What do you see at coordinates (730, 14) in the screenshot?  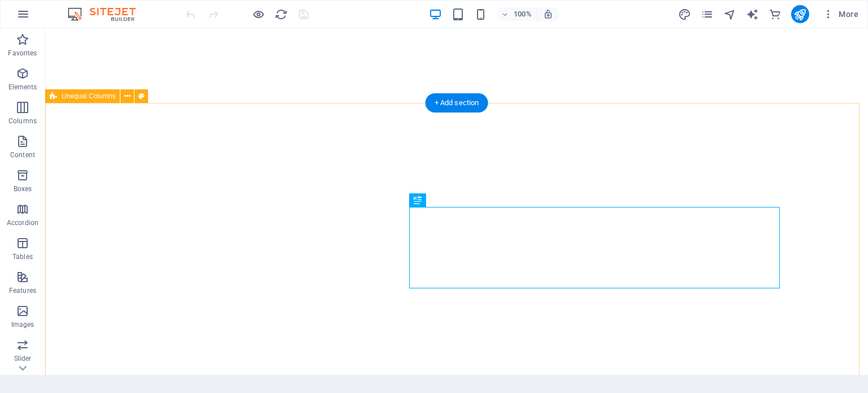 I see `button: navigator` at bounding box center [730, 14].